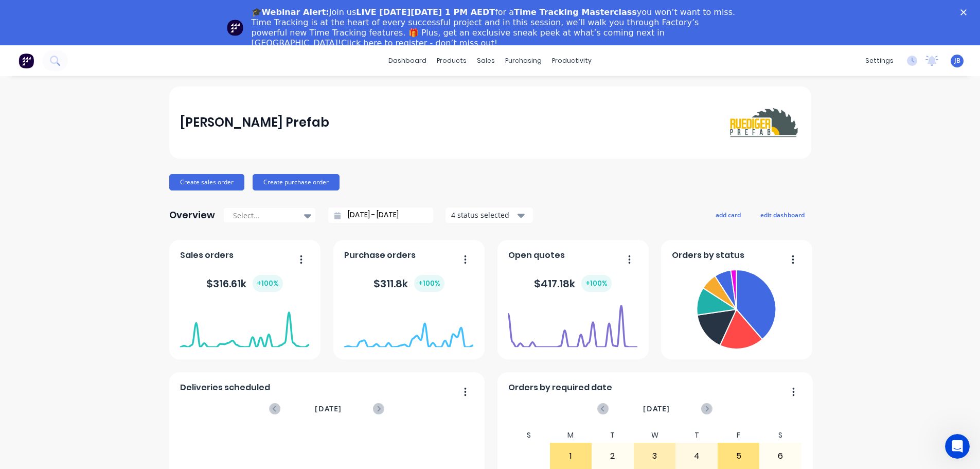 The height and width of the screenshot is (469, 980). Describe the element at coordinates (489, 215) in the screenshot. I see `button: 4 status selected` at that location.